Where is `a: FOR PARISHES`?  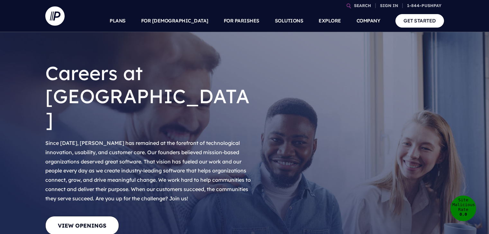 a: FOR PARISHES is located at coordinates (241, 21).